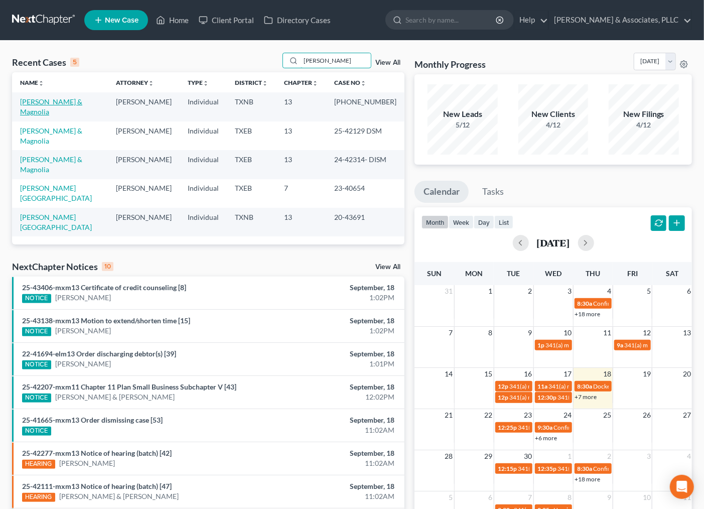 Image resolution: width=704 pixels, height=509 pixels. Describe the element at coordinates (553, 114) in the screenshot. I see `div: New Clients` at that location.